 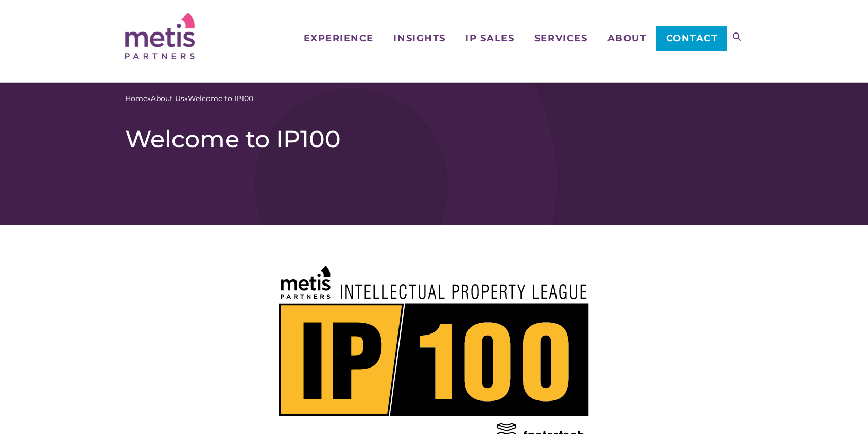 I want to click on img: Metis Partners, so click(x=159, y=36).